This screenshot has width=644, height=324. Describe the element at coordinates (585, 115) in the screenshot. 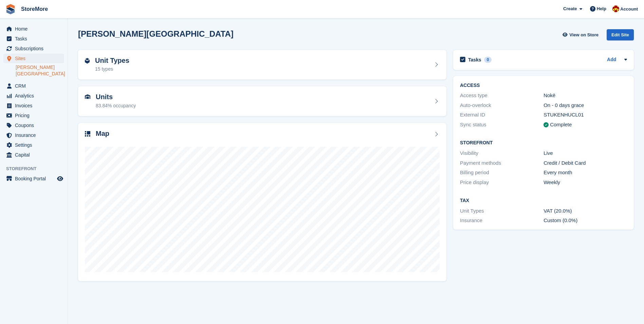

I see `div: STUKENHUCL01` at that location.